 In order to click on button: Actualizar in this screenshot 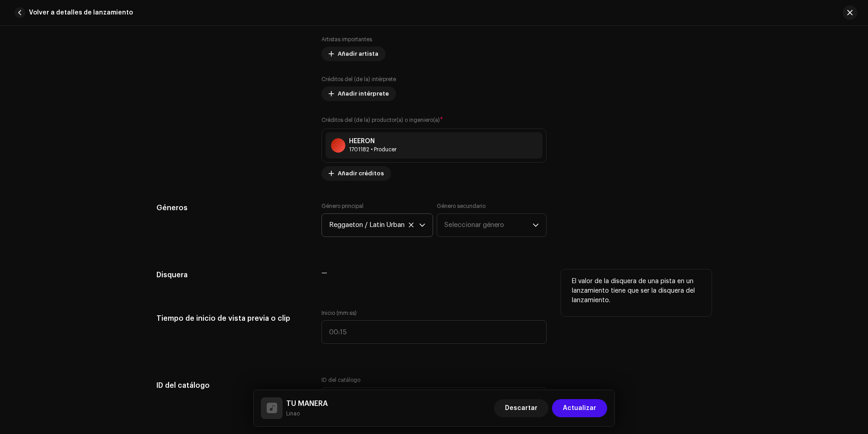, I will do `click(580, 408)`.